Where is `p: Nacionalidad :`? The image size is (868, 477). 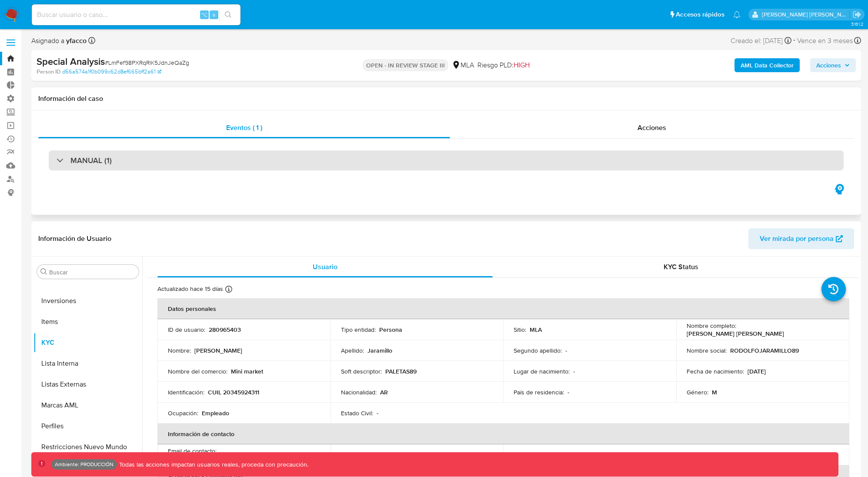 p: Nacionalidad : is located at coordinates (359, 393).